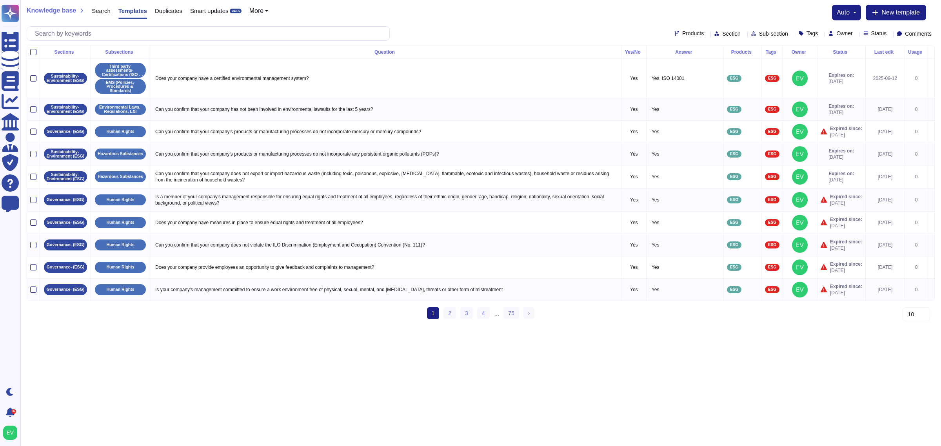  I want to click on div: Owner, so click(800, 52).